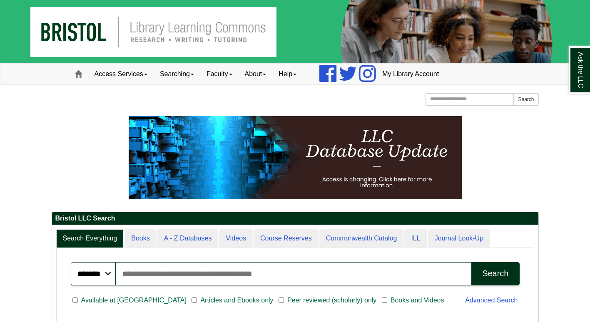 The width and height of the screenshot is (590, 322). Describe the element at coordinates (256, 74) in the screenshot. I see `a: About` at that location.